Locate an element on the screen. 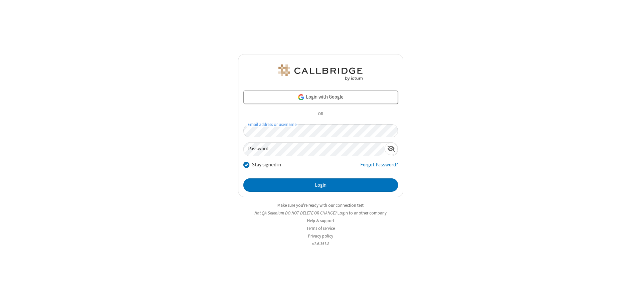  a: Terms of service is located at coordinates (321, 228).